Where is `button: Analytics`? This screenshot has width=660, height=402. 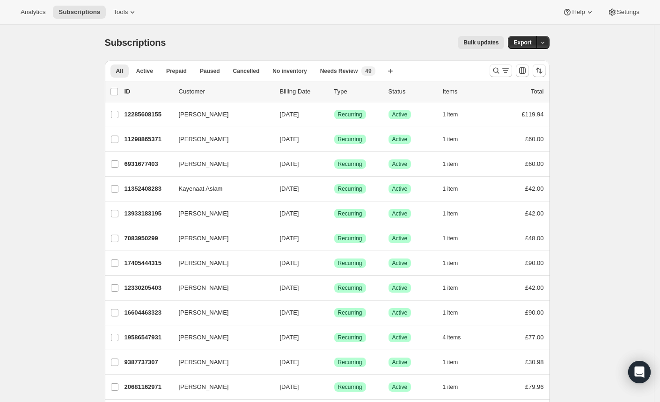
button: Analytics is located at coordinates (33, 12).